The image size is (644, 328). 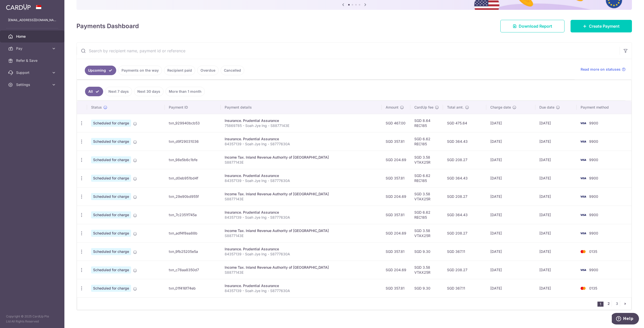 What do you see at coordinates (427, 123) in the screenshot?
I see `td: SGD 8.64 REC185` at bounding box center [427, 123].